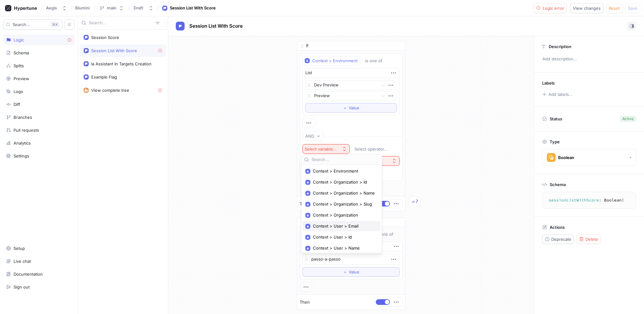 The width and height of the screenshot is (644, 314). What do you see at coordinates (307, 46) in the screenshot?
I see `p: If` at bounding box center [307, 46].